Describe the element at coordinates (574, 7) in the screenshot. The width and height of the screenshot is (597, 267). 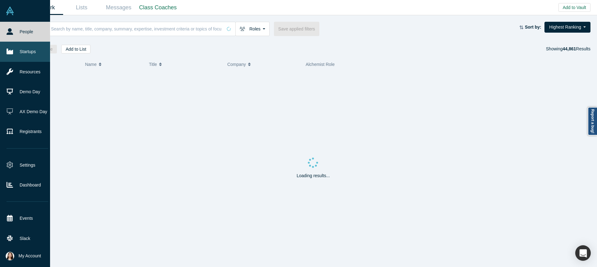
I see `button: Add to Vault` at that location.